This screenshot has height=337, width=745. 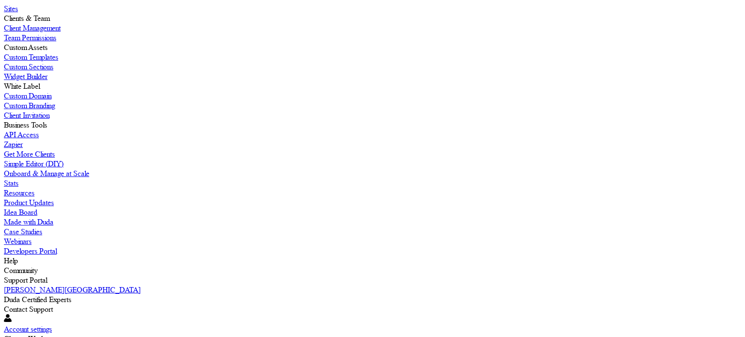 I want to click on a: Custom Branding, so click(x=29, y=105).